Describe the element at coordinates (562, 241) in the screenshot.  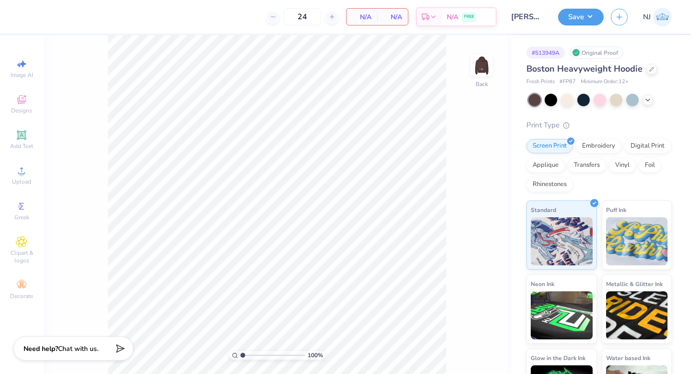
I see `img: Standard` at that location.